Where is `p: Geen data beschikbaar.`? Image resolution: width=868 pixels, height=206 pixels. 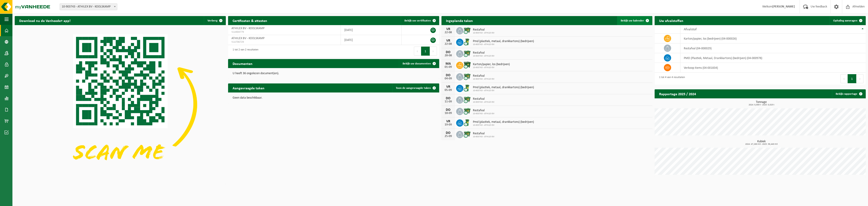 p: Geen data beschikbaar. is located at coordinates (334, 98).